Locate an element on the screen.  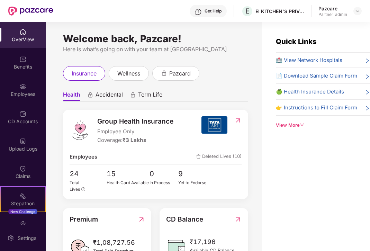
div: Yet to Endorse is located at coordinates (192, 182).